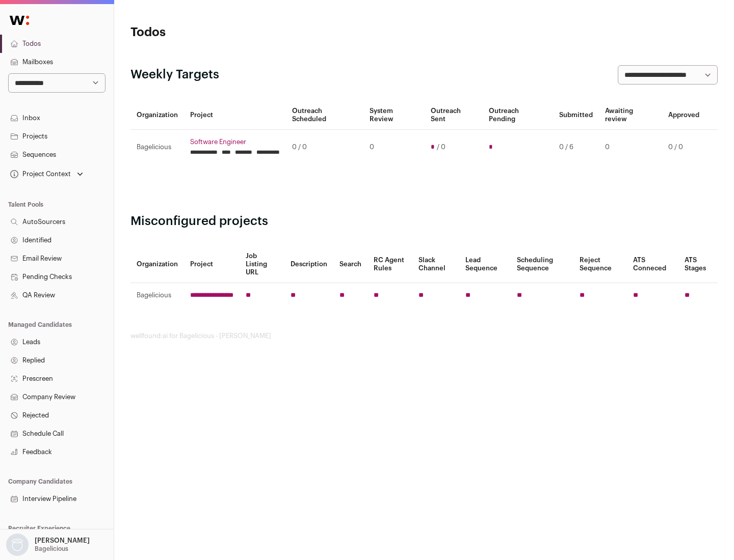 The width and height of the screenshot is (734, 560). I want to click on th: Job Listing URL, so click(262, 265).